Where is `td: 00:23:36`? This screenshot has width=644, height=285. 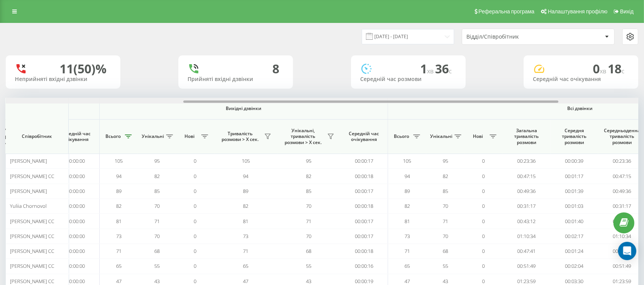
td: 00:23:36 is located at coordinates (526, 161).